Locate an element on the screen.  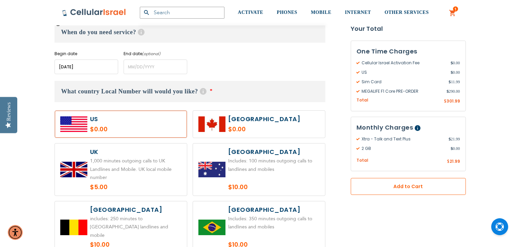
span: What country Local Number will would you like? is located at coordinates (130, 91).